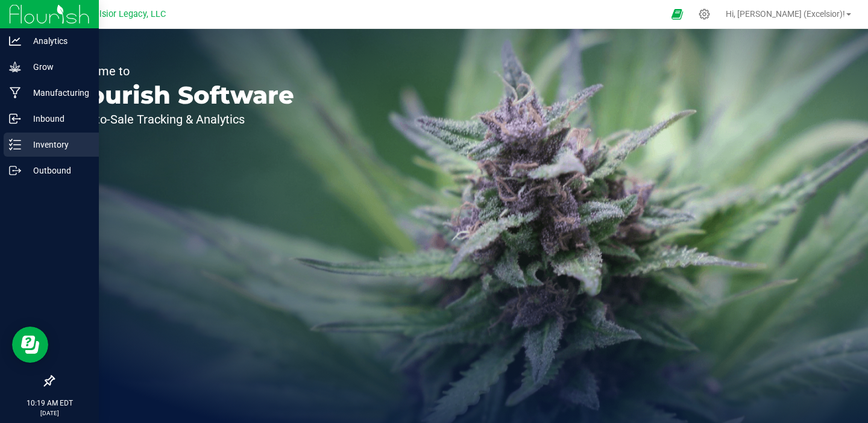 The height and width of the screenshot is (423, 868). Describe the element at coordinates (58, 93) in the screenshot. I see `p: Manufacturing` at that location.